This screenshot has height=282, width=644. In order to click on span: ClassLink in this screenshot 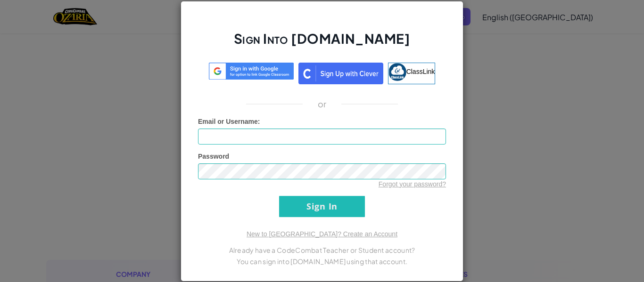, I will do `click(421, 71)`.